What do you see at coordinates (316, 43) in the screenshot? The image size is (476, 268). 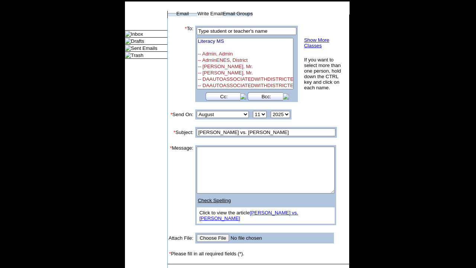 I see `a: Show More Classes` at bounding box center [316, 43].